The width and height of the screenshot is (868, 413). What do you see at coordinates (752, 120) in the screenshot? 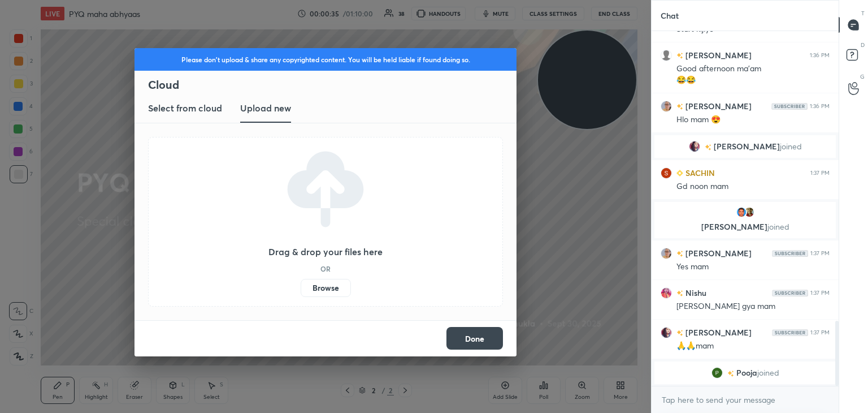
I see `div: Hlo mam 😍` at bounding box center [752, 120].